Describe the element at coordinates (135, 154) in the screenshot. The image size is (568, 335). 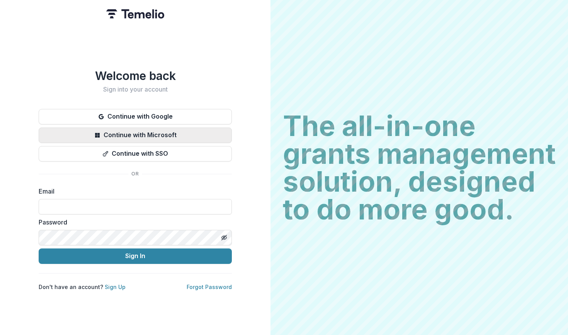
I see `button: Continue with SSO` at that location.